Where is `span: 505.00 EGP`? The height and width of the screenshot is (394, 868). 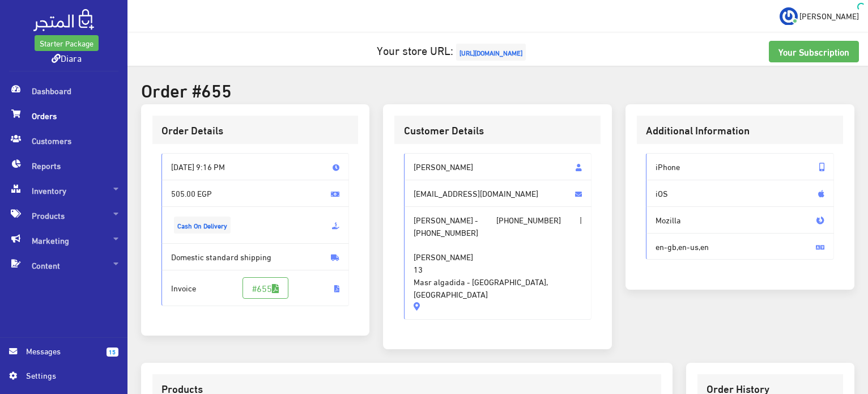 span: 505.00 EGP is located at coordinates (256, 193).